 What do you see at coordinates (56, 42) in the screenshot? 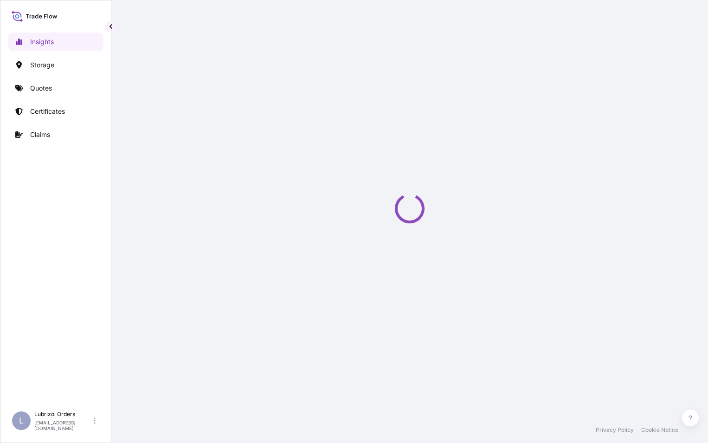
I see `a: Insights` at bounding box center [56, 42].